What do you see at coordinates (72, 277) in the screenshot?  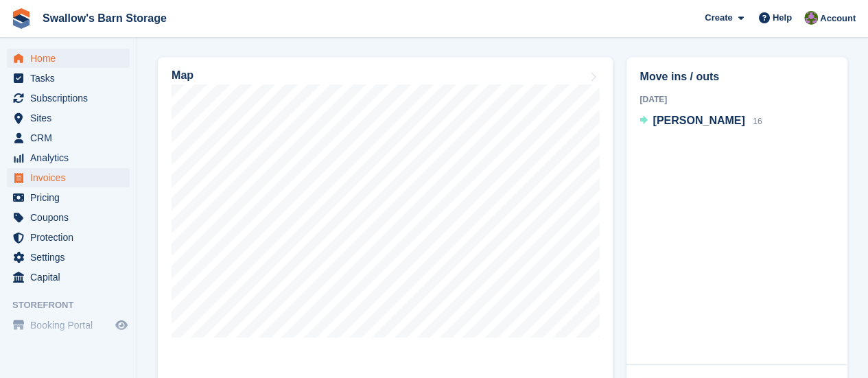 I see `span: Capital` at bounding box center [72, 277].